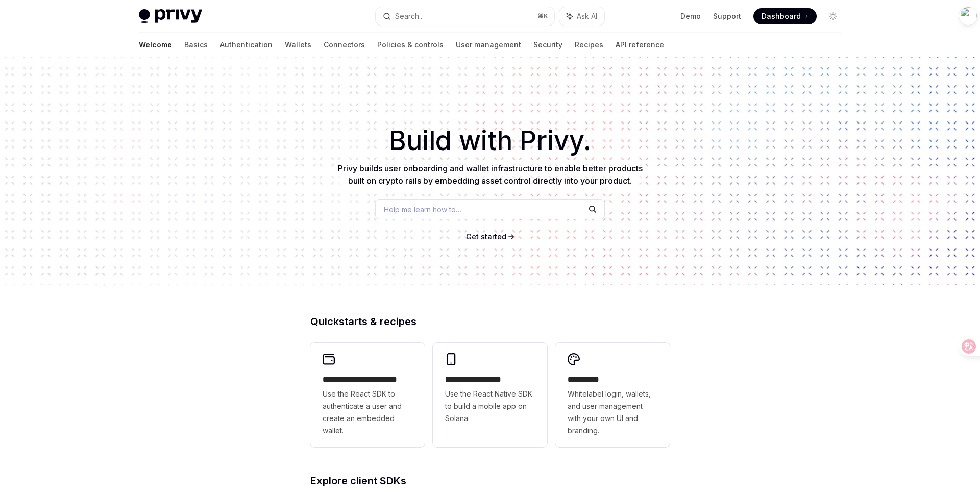 This screenshot has width=980, height=494. I want to click on button: Search...⌘K, so click(465, 17).